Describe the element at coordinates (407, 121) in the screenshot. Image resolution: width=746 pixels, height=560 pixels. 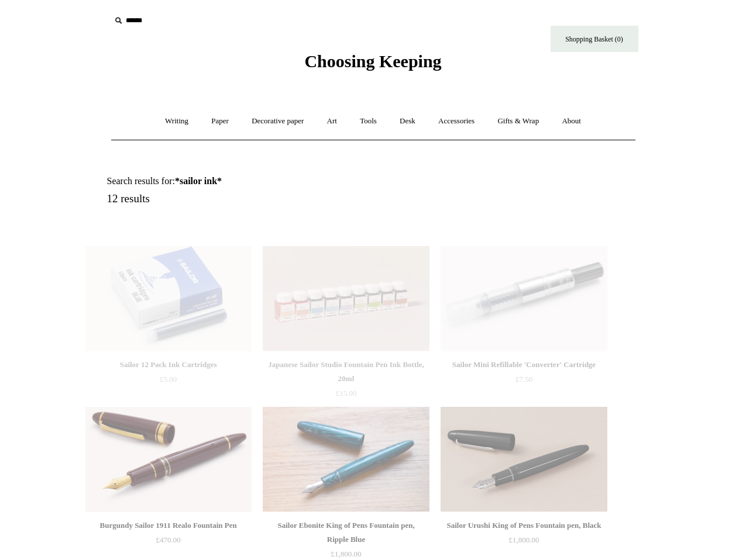
I see `a: Desk` at that location.